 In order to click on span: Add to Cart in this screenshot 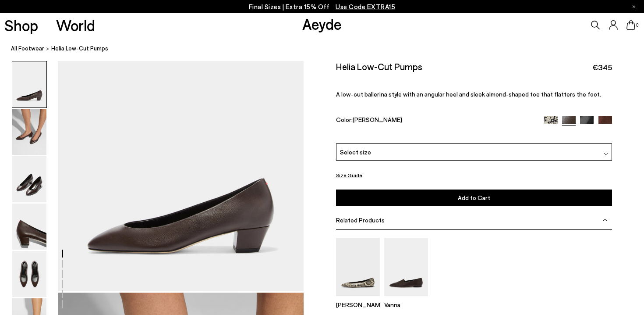, I will do `click(474, 198)`.